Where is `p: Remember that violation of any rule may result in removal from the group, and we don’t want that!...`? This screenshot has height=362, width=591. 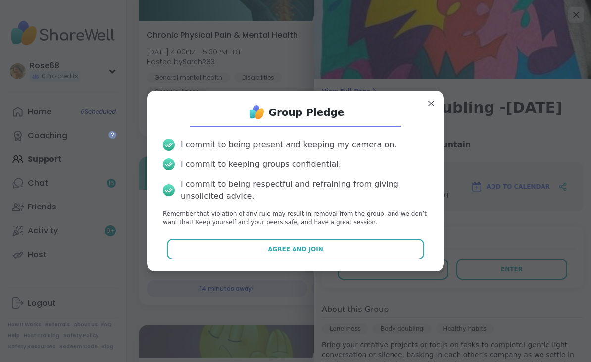 p: Remember that violation of any rule may result in removal from the group, and we don’t want that!... is located at coordinates (296, 218).